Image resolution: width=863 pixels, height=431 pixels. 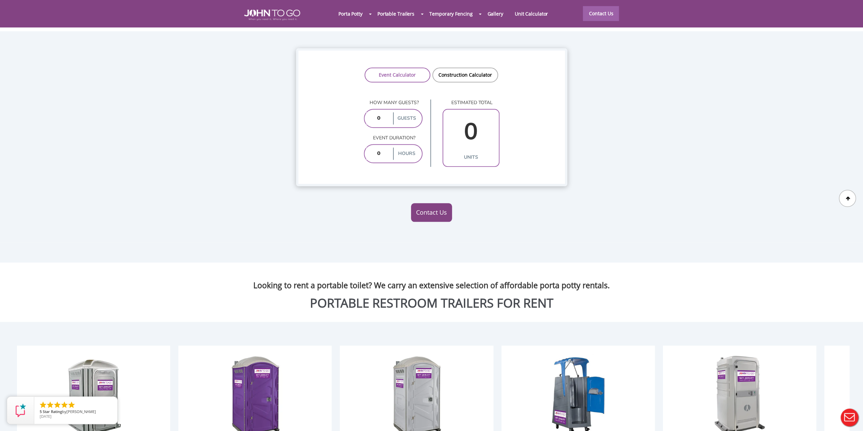 What do you see at coordinates (52, 411) in the screenshot?
I see `span: Star Rating` at bounding box center [52, 411].